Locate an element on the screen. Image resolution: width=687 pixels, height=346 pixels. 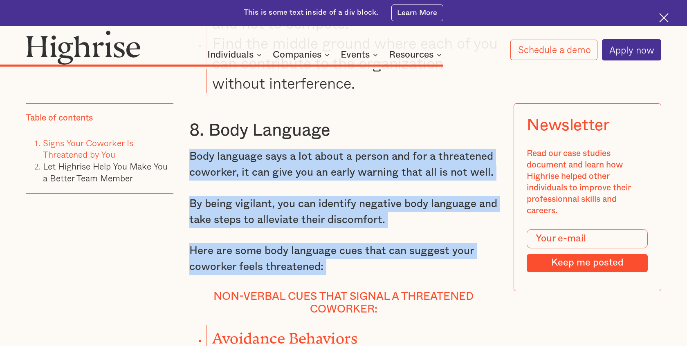
h3: 8. Body Language is located at coordinates (343, 130).